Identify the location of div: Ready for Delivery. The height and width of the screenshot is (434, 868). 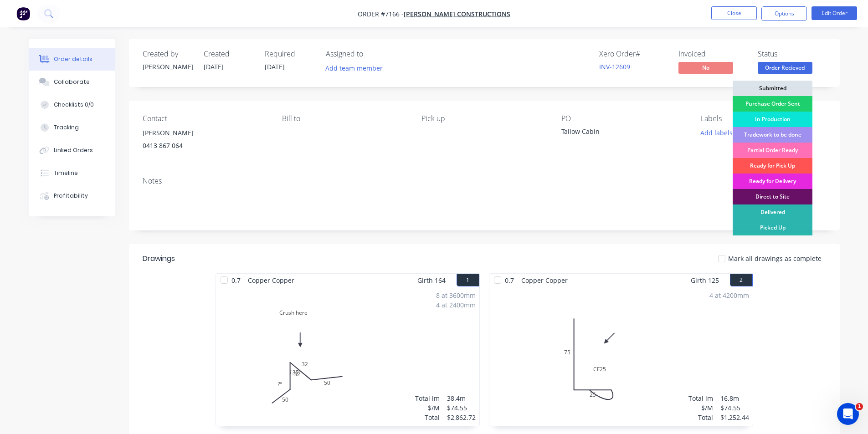
(772, 181).